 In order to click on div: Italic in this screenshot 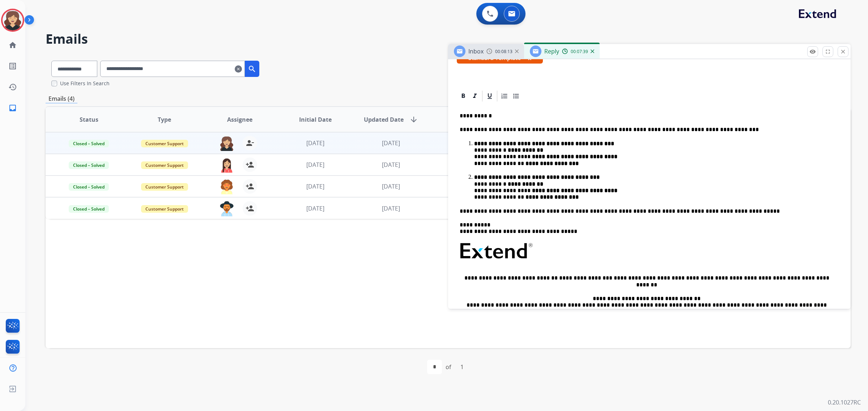, I will do `click(474, 96)`.